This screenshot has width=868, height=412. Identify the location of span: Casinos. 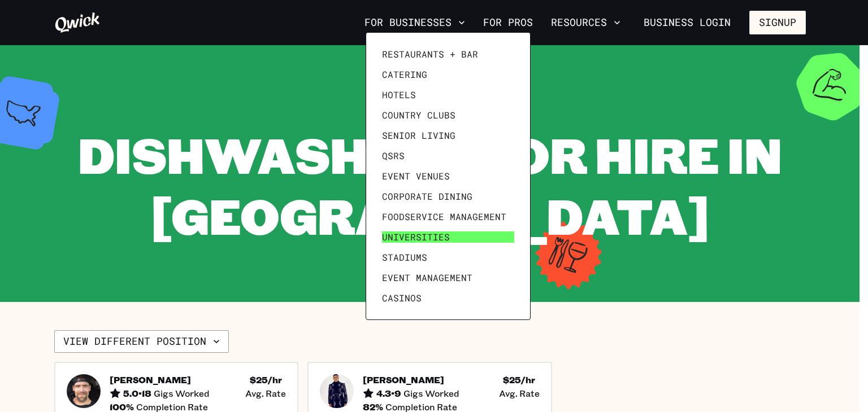
(402, 298).